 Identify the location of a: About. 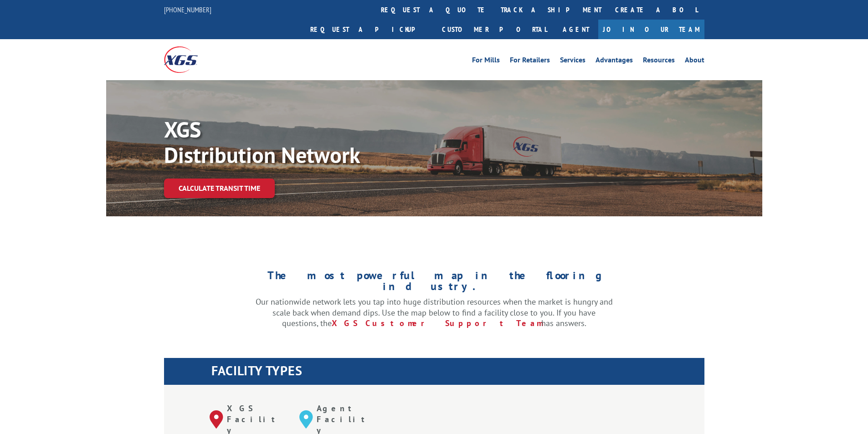
(695, 61).